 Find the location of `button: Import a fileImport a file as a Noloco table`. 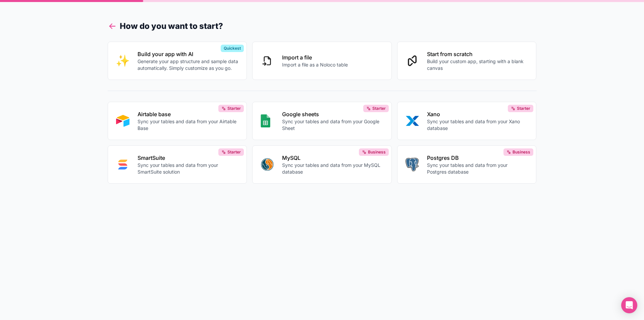

button: Import a fileImport a file as a Noloco table is located at coordinates (322, 61).